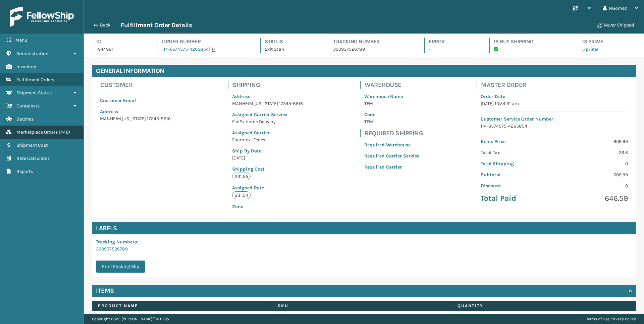  Describe the element at coordinates (28, 106) in the screenshot. I see `span: Containers` at that location.